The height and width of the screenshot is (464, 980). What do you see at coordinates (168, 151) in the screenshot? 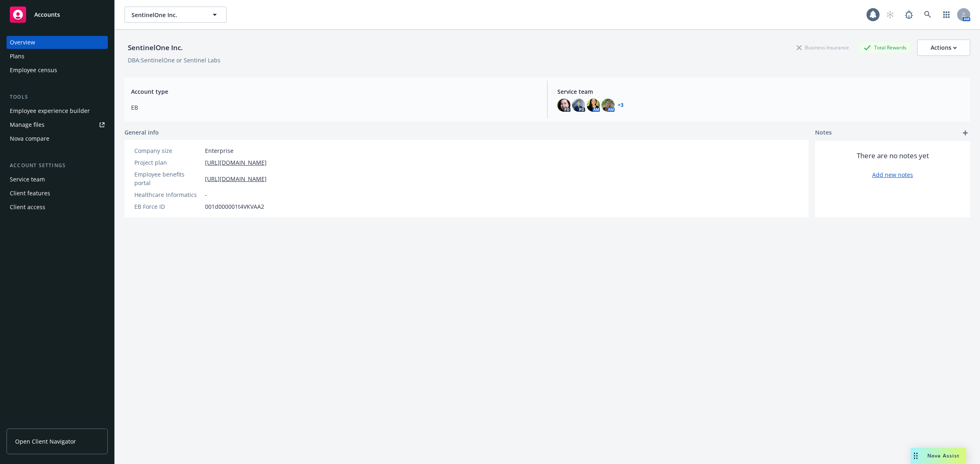
I see `div: Company size` at bounding box center [168, 151].